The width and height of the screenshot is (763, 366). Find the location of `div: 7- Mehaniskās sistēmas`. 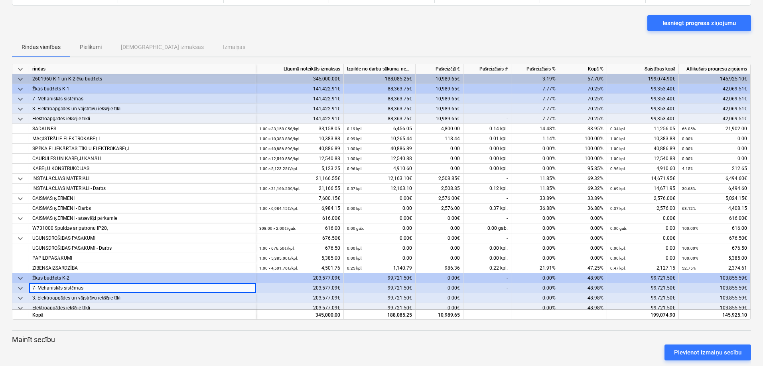

div: 7- Mehaniskās sistēmas is located at coordinates (142, 99).